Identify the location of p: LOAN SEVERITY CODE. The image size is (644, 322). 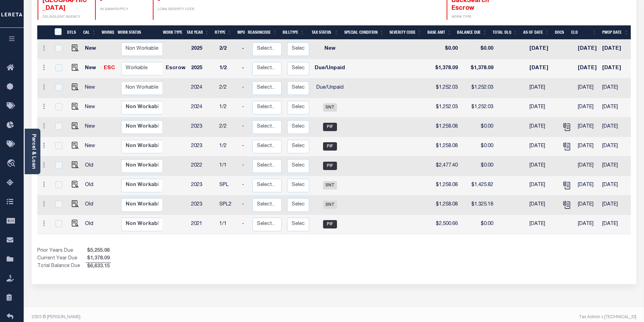
(182, 10).